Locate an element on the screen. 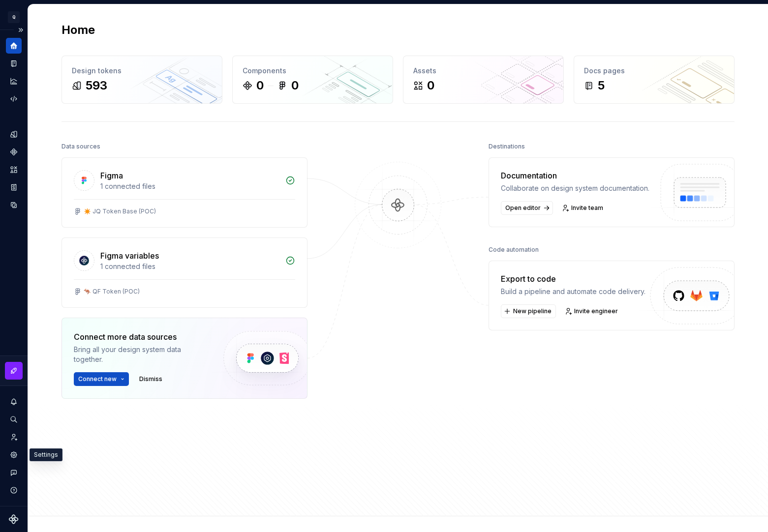 The height and width of the screenshot is (532, 768). div: Collaborate on design system documentation. is located at coordinates (575, 188).